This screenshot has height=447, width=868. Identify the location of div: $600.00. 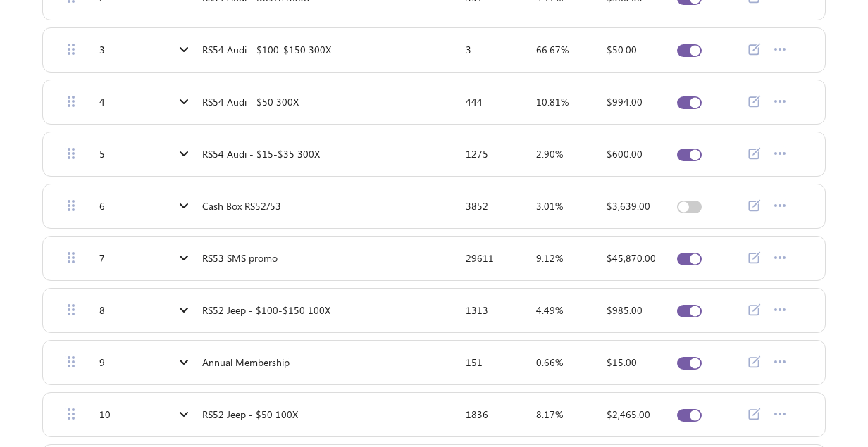
(624, 154).